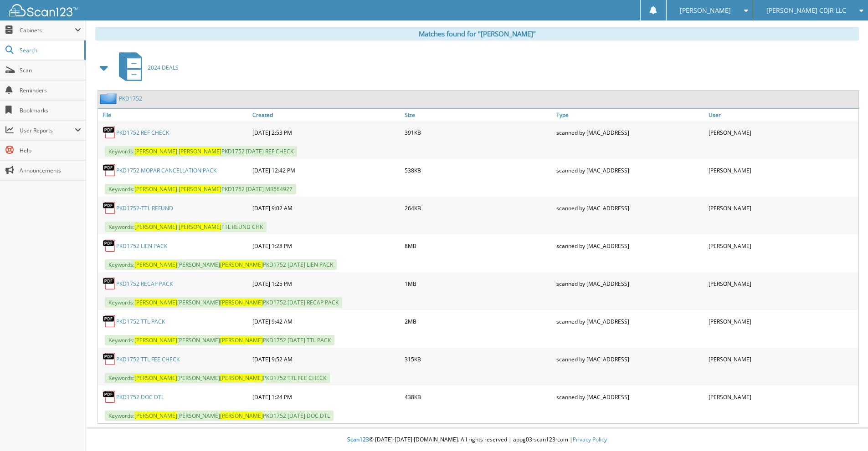 This screenshot has width=868, height=451. What do you see at coordinates (140, 397) in the screenshot?
I see `a: PKD1752 DOC DTL` at bounding box center [140, 397].